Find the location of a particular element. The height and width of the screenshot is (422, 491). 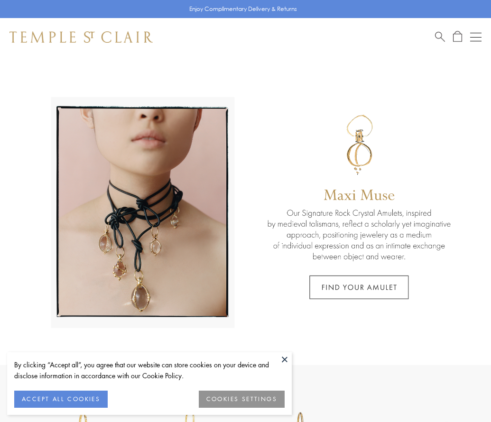

a: Search is located at coordinates (440, 37).